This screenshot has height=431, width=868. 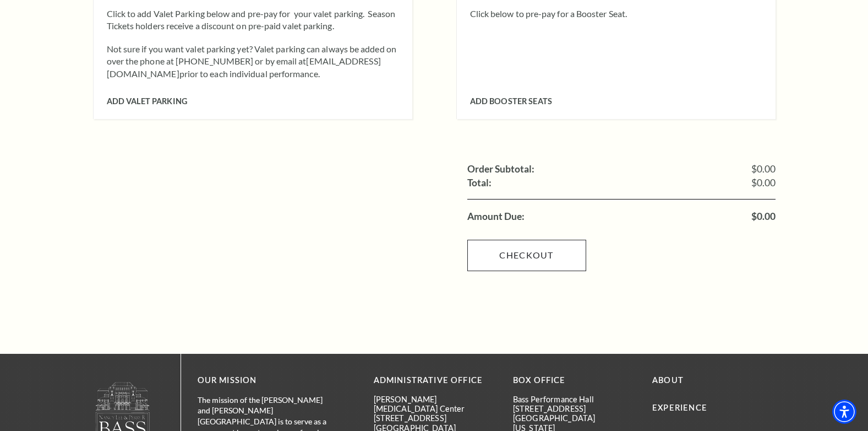 What do you see at coordinates (844, 411) in the screenshot?
I see `div: Accessibility Menu` at bounding box center [844, 411].